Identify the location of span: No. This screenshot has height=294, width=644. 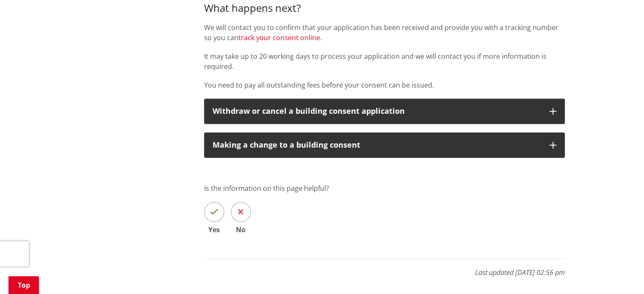
(241, 230).